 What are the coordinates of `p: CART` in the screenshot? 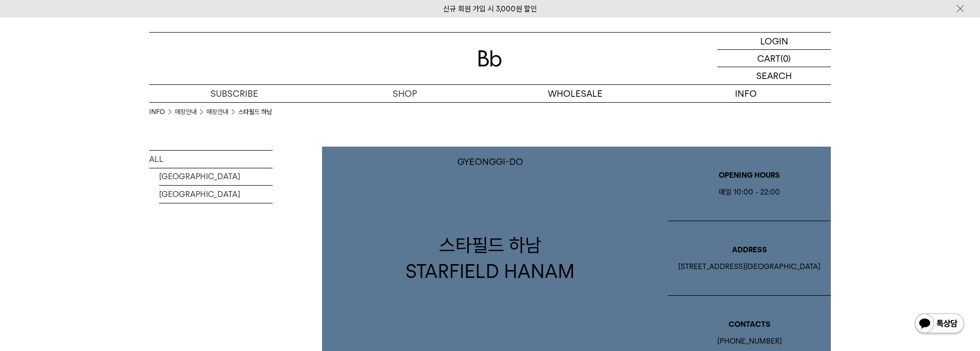 It's located at (769, 58).